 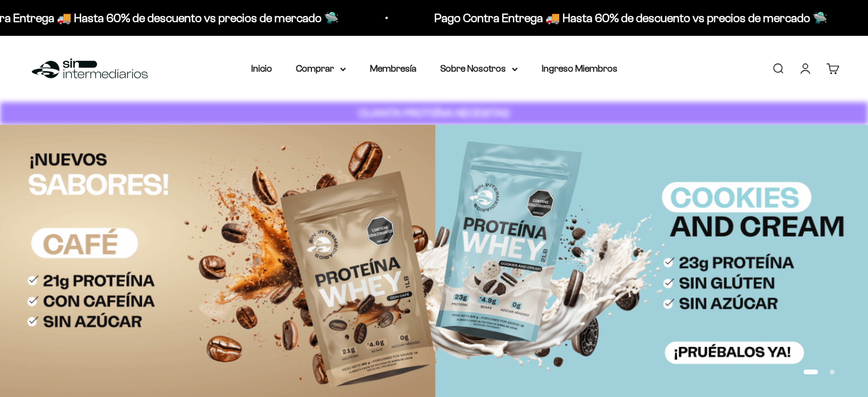 What do you see at coordinates (434, 113) in the screenshot?
I see `strong: CUANTA PROTEÍNA NECESITAS` at bounding box center [434, 113].